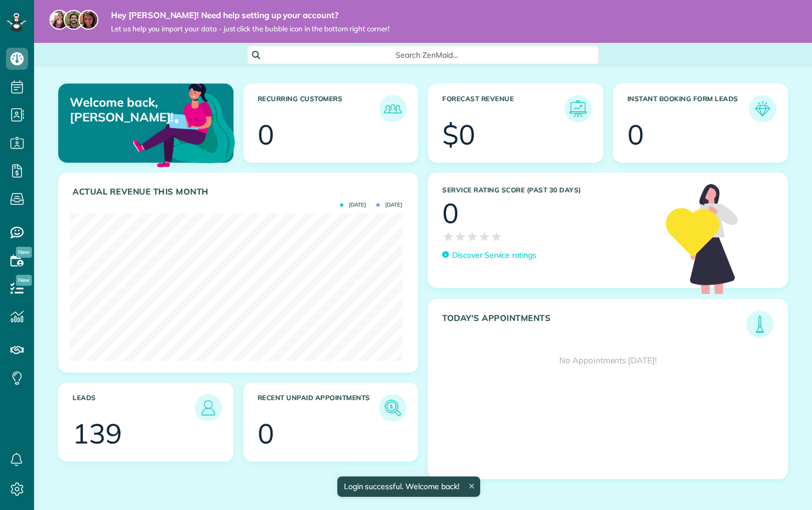 Image resolution: width=812 pixels, height=510 pixels. Describe the element at coordinates (494, 255) in the screenshot. I see `p: Discover Service ratings` at that location.